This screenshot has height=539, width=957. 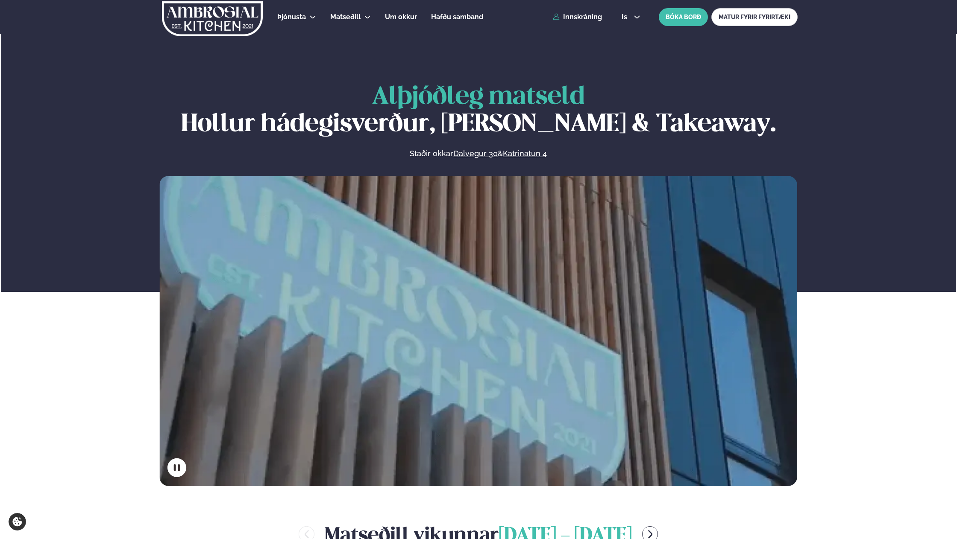 What do you see at coordinates (401, 17) in the screenshot?
I see `a: Um okkur` at bounding box center [401, 17].